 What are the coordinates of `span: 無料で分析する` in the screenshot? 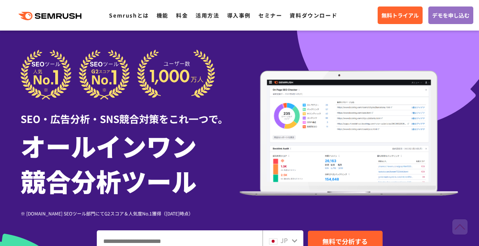 It's located at (345, 241).